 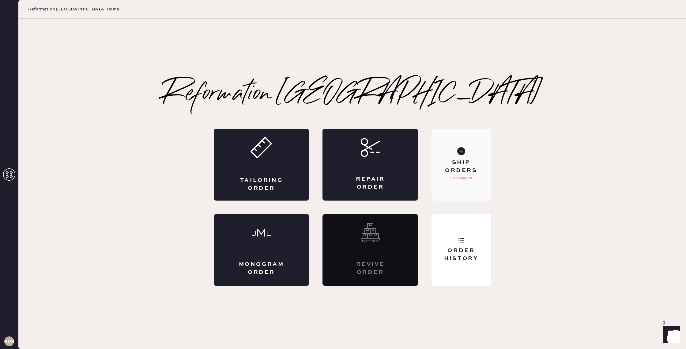 I want to click on div: Tailoring Order, so click(x=262, y=184).